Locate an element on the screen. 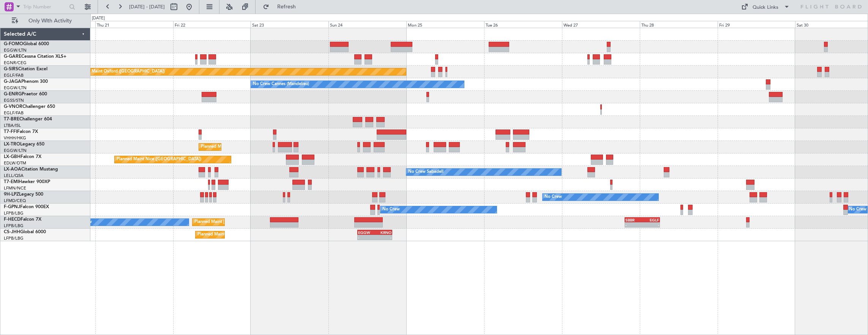 This screenshot has height=335, width=868. span: Refresh is located at coordinates (287, 7).